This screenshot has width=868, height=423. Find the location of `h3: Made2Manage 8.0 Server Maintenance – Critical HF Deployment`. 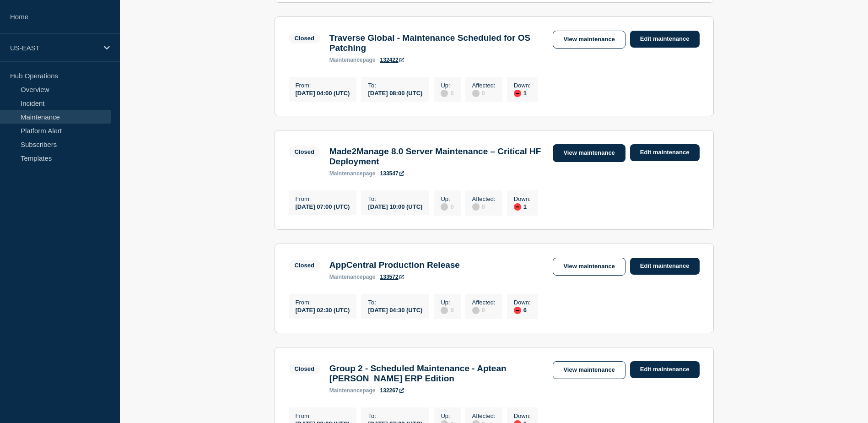

h3: Made2Manage 8.0 Server Maintenance – Critical HF Deployment is located at coordinates (437, 156).